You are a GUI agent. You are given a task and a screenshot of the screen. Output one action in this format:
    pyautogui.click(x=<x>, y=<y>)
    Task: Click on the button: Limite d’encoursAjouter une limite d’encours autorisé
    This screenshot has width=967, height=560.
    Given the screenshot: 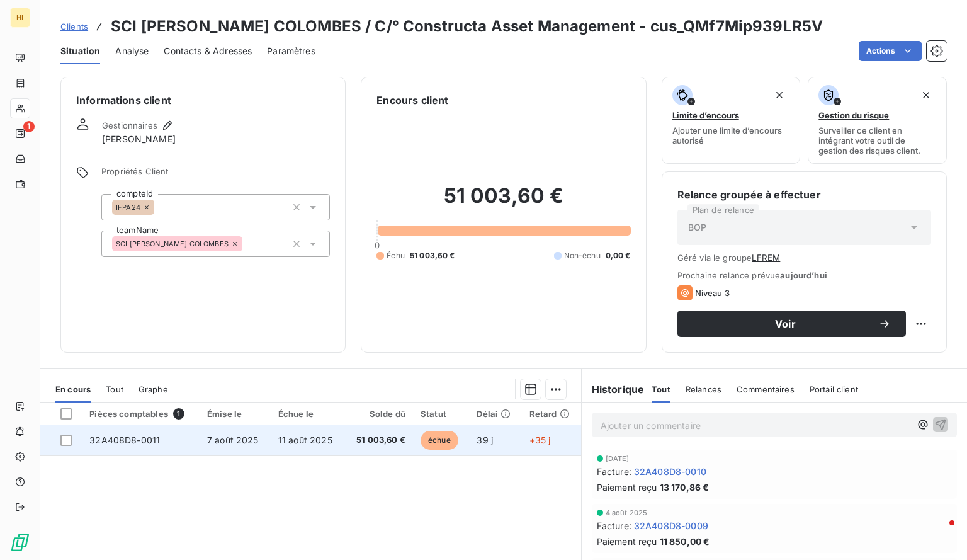 What is the action you would take?
    pyautogui.click(x=731, y=120)
    